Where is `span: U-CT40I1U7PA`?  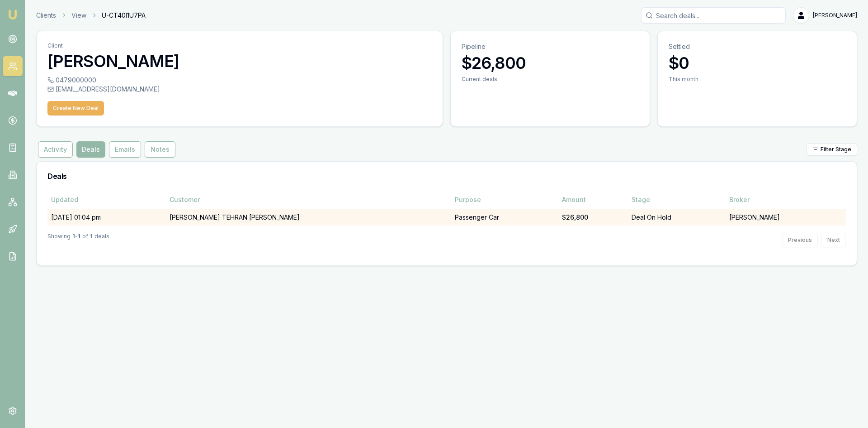
span: U-CT40I1U7PA is located at coordinates (124, 15).